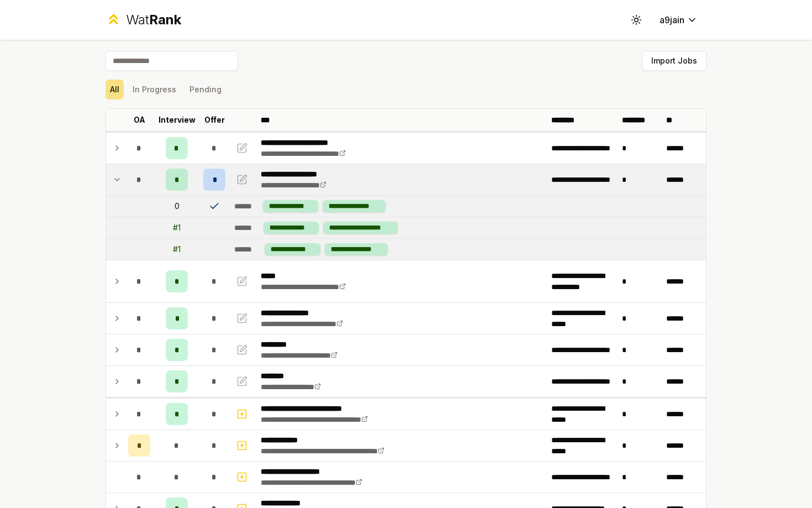  Describe the element at coordinates (206, 90) in the screenshot. I see `button: Pending` at that location.